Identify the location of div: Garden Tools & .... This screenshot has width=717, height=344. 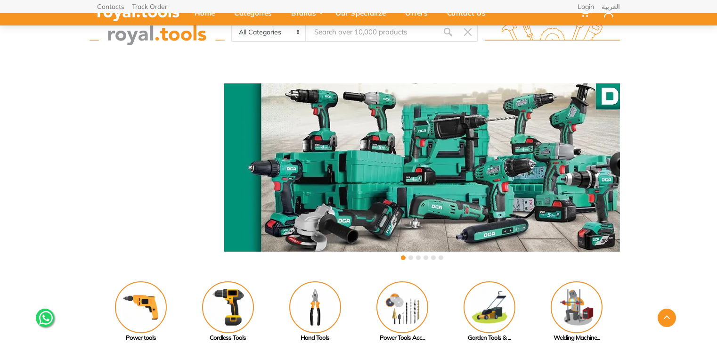
(489, 338).